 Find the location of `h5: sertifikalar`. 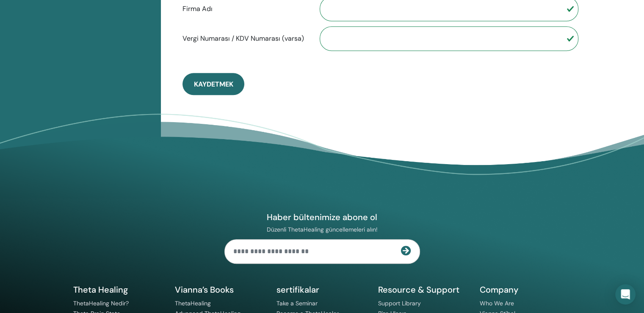

h5: sertifikalar is located at coordinates (322, 289).